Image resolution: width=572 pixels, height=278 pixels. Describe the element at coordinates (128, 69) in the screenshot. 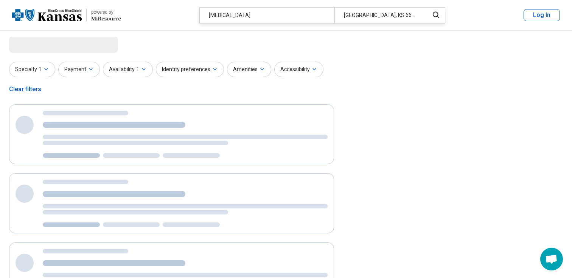

I see `button: Availability1` at that location.